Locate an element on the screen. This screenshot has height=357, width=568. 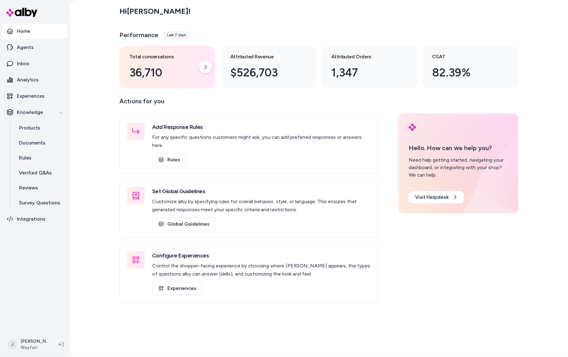
button: Knowledge is located at coordinates (35, 112).